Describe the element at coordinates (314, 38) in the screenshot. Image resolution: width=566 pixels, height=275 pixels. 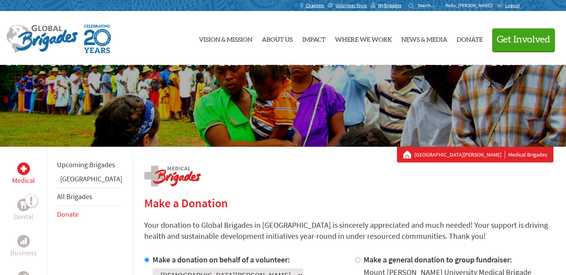
I see `a: Impact` at that location.